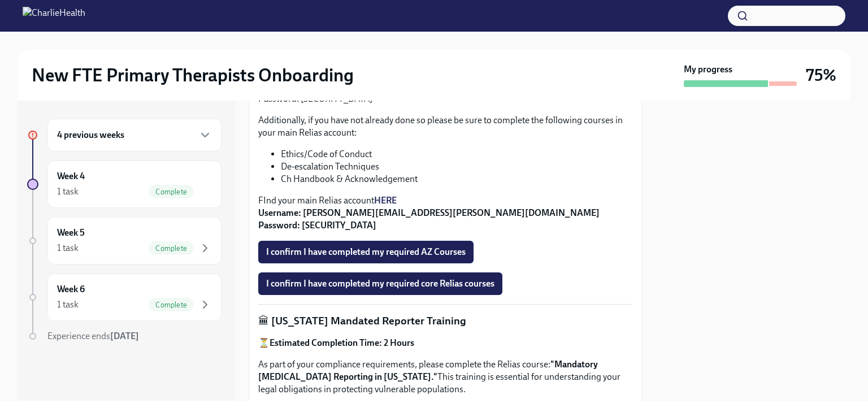 The height and width of the screenshot is (412, 868). I want to click on li: Ch Handbook & Acknowledgement, so click(457, 179).